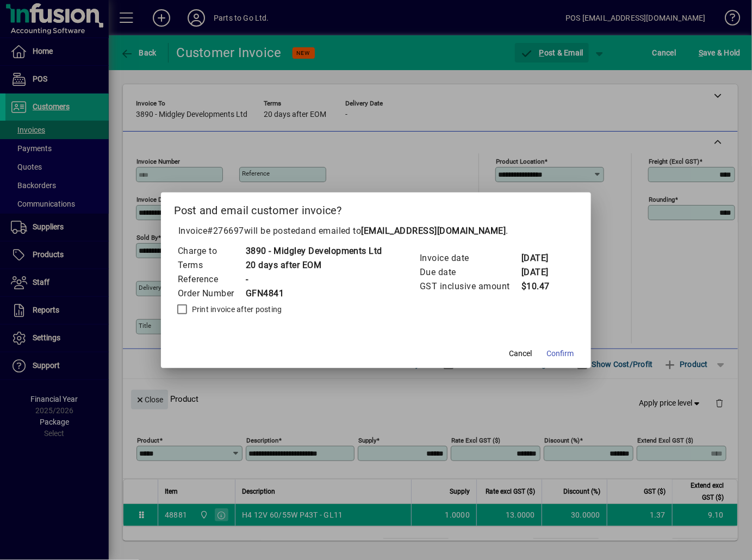 The height and width of the screenshot is (560, 752). What do you see at coordinates (404, 230) in the screenshot?
I see `span: and emailed to` at bounding box center [404, 230].